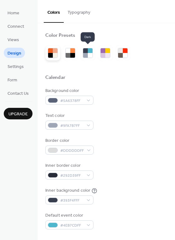 The width and height of the screenshot is (175, 240). I want to click on span: Connect, so click(16, 27).